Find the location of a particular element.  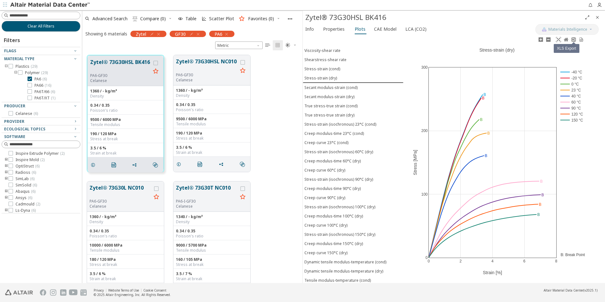

div: Dynamic tensile modulus-temperature (dry) is located at coordinates (344, 271).